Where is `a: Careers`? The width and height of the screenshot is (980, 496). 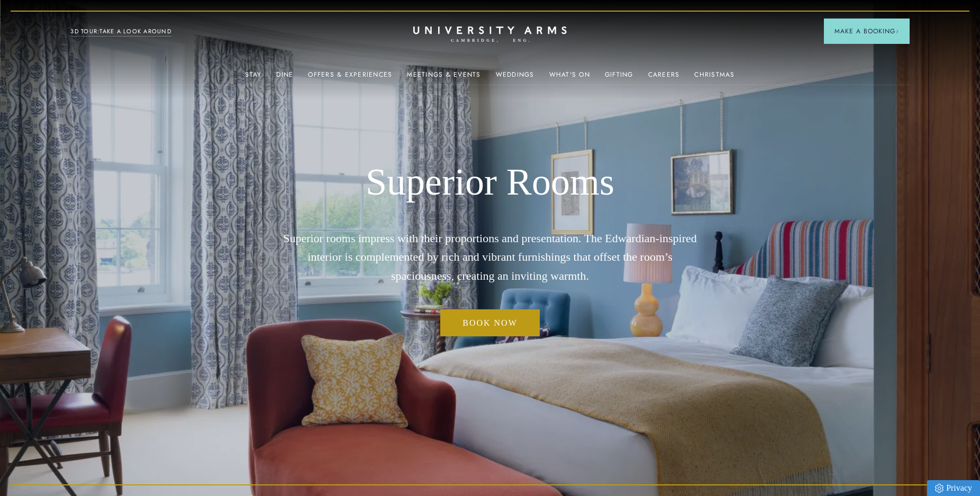
a: Careers is located at coordinates (664, 78).